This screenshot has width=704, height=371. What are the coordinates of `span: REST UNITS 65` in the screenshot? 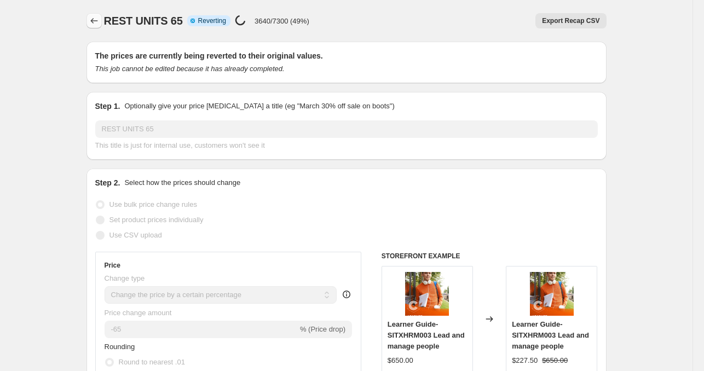 It's located at (143, 21).